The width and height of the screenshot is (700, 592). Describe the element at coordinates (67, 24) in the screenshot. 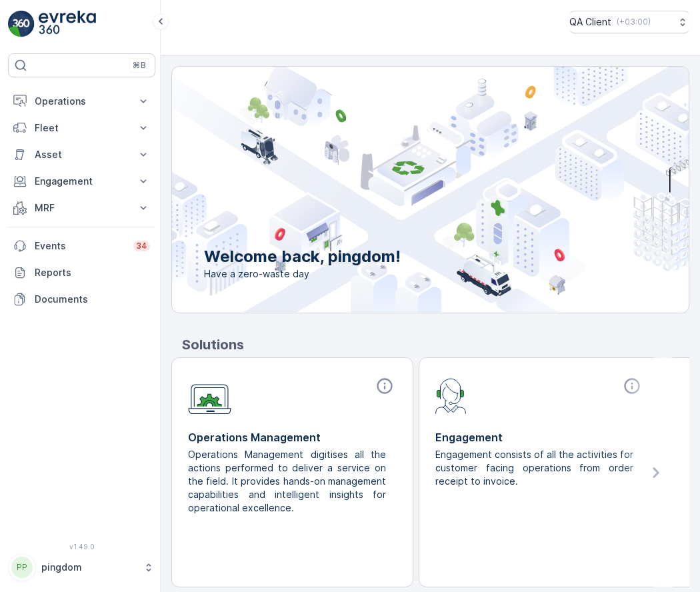

I see `img: logo_light-DOdMpM7g.png` at that location.